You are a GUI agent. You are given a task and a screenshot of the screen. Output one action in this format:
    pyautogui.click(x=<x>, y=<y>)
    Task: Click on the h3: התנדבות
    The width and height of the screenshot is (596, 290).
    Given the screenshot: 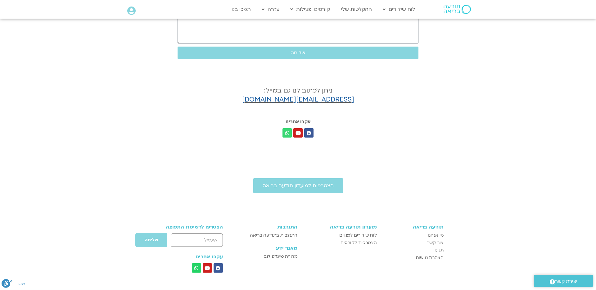 What is the action you would take?
    pyautogui.click(x=268, y=227)
    